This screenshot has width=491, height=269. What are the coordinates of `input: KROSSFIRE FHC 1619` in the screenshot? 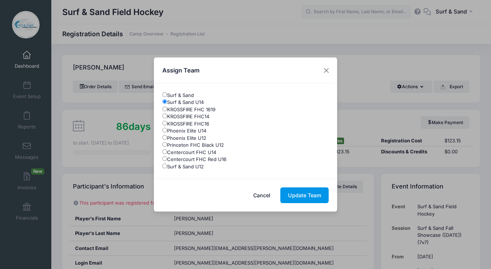 It's located at (165, 109).